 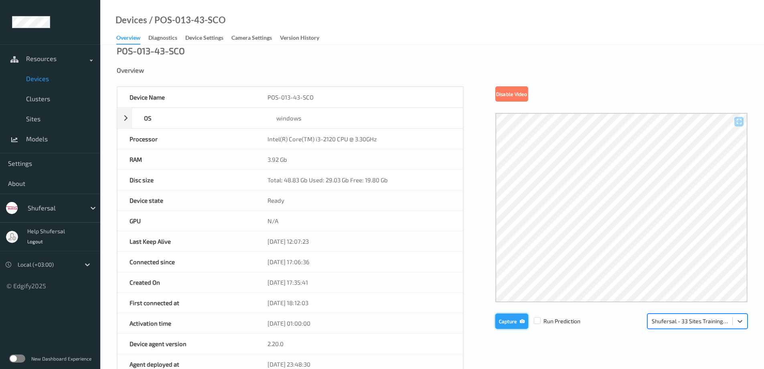 What do you see at coordinates (186, 180) in the screenshot?
I see `div: Disc size` at bounding box center [186, 180].